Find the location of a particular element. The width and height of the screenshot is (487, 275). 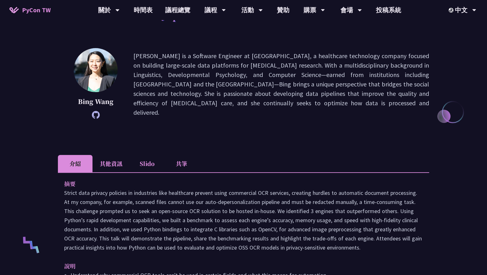

li: Slido is located at coordinates (147, 164).